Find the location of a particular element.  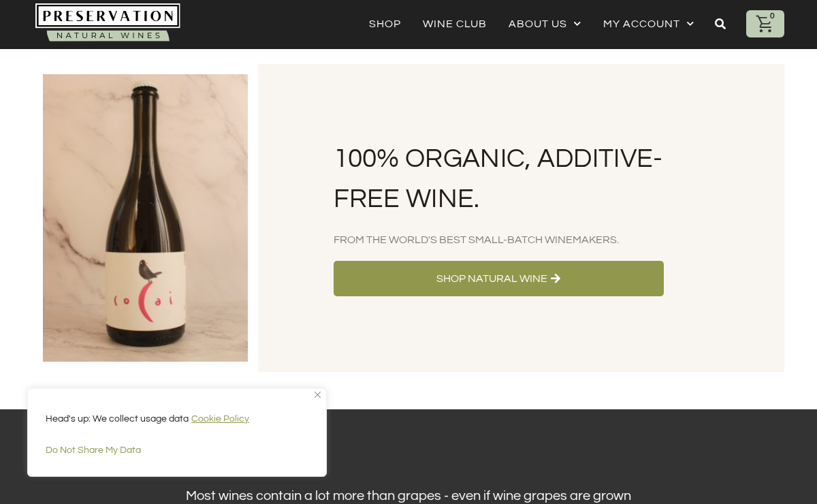

a: About Us is located at coordinates (544, 24).